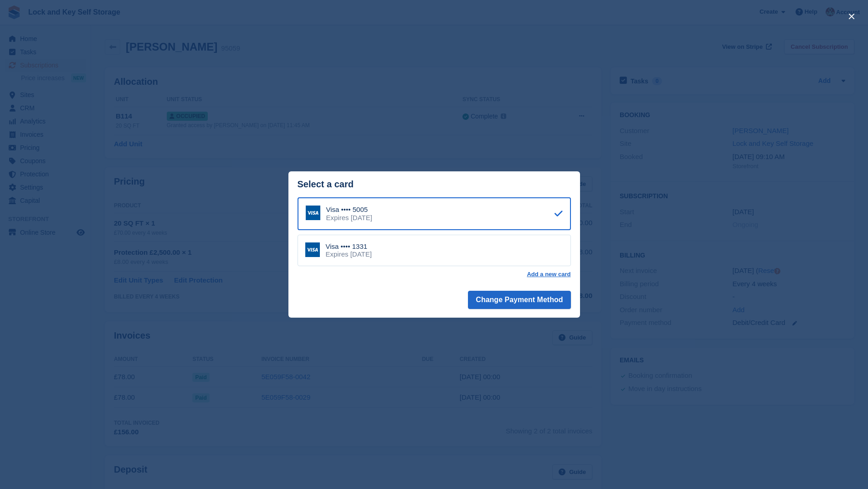  I want to click on button: close, so click(851, 16).